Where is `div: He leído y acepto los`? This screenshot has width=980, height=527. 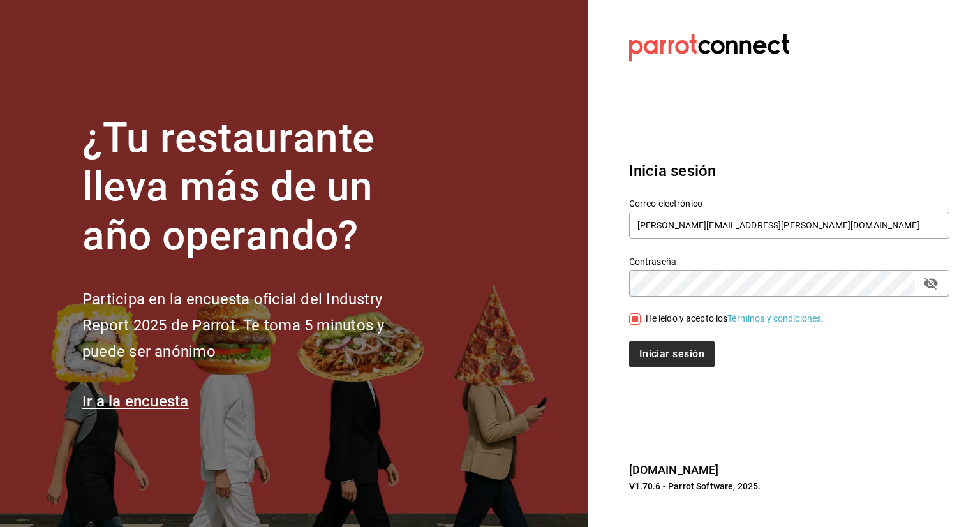
div: He leído y acepto los is located at coordinates (735, 319).